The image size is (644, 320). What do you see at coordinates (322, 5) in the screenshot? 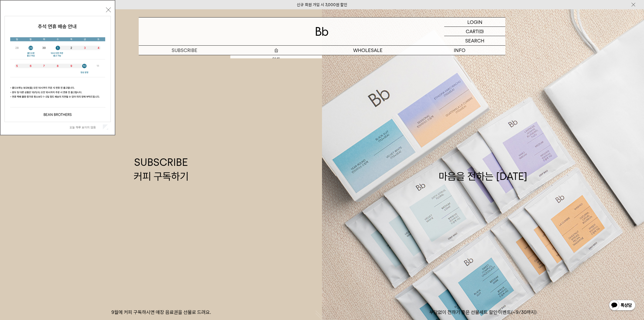
I see `a: 신규 회원 가입 시 3,000원 할인` at bounding box center [322, 5].